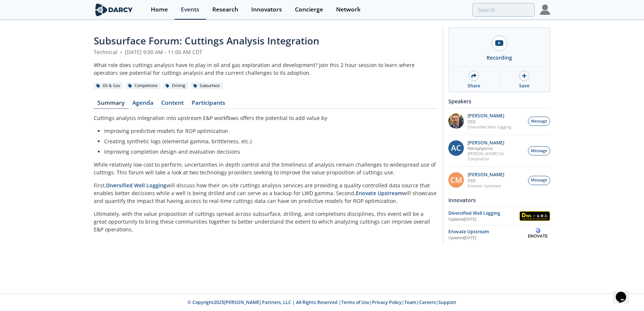  Describe the element at coordinates (387, 302) in the screenshot. I see `a: Privacy Policy` at that location.